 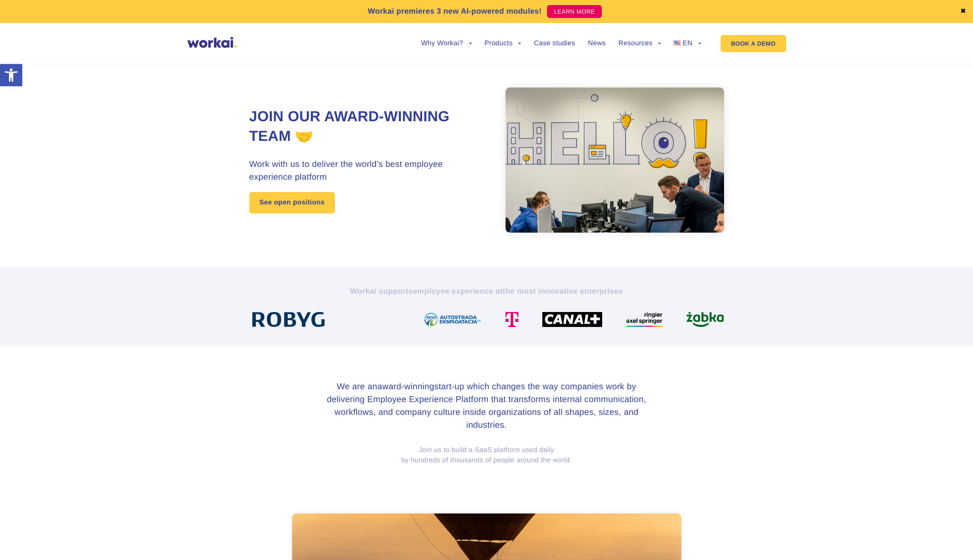 I want to click on i: employee experience at, so click(x=458, y=291).